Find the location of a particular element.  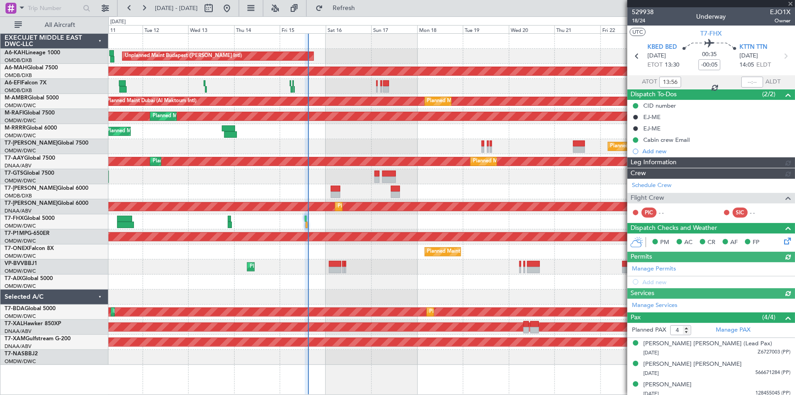

span: T7-P1MP is located at coordinates (16, 233).